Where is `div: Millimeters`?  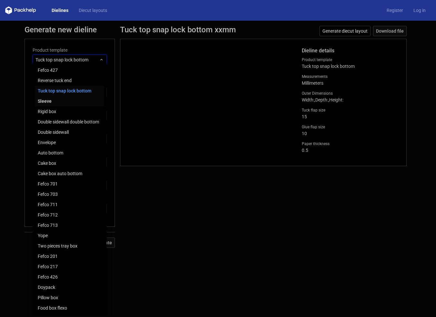
div: Millimeters is located at coordinates (351, 80).